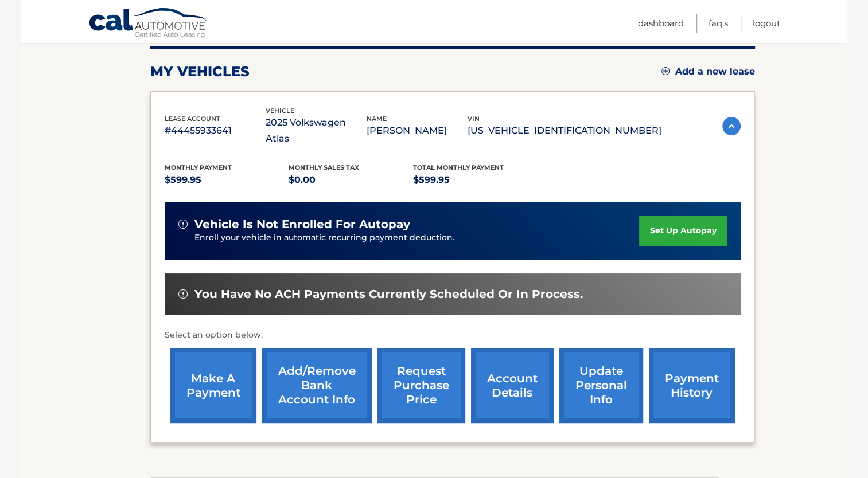 The image size is (868, 478). What do you see at coordinates (214, 385) in the screenshot?
I see `a: make a payment` at bounding box center [214, 385].